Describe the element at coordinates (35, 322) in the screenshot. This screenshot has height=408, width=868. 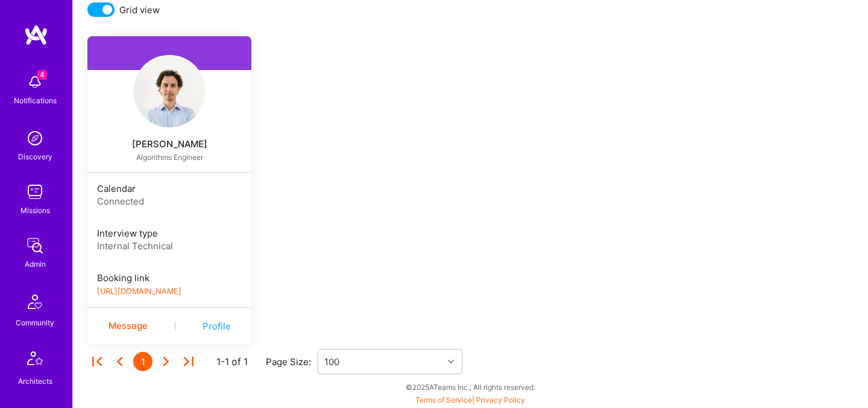
I see `div: Community` at that location.